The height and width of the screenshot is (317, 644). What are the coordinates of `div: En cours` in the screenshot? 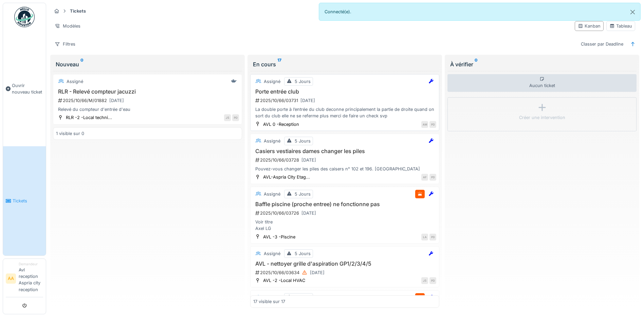 It's located at (344, 64).